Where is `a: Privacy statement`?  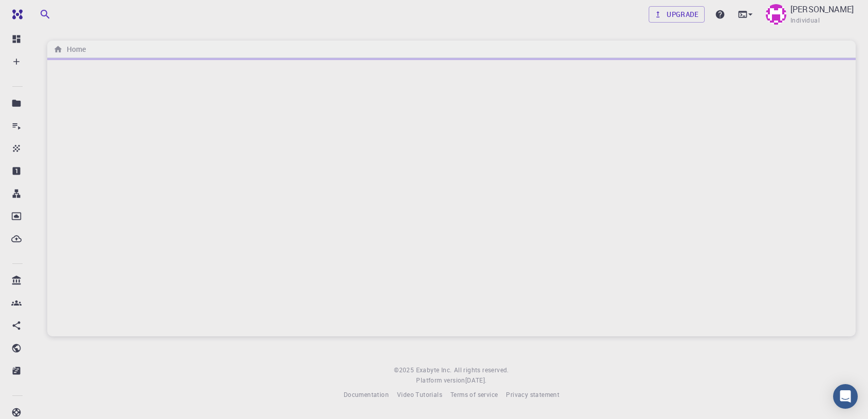
a: Privacy statement is located at coordinates (533, 395).